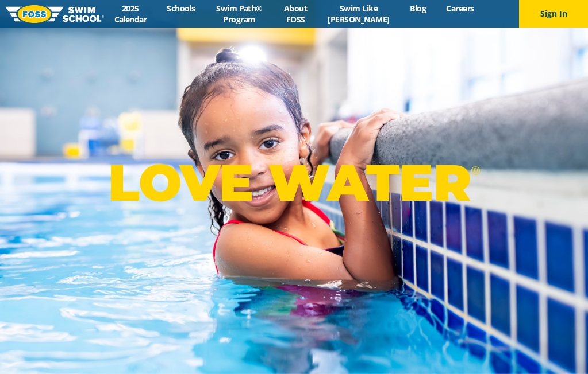 The width and height of the screenshot is (588, 374). Describe the element at coordinates (295, 14) in the screenshot. I see `a: About FOSS` at that location.